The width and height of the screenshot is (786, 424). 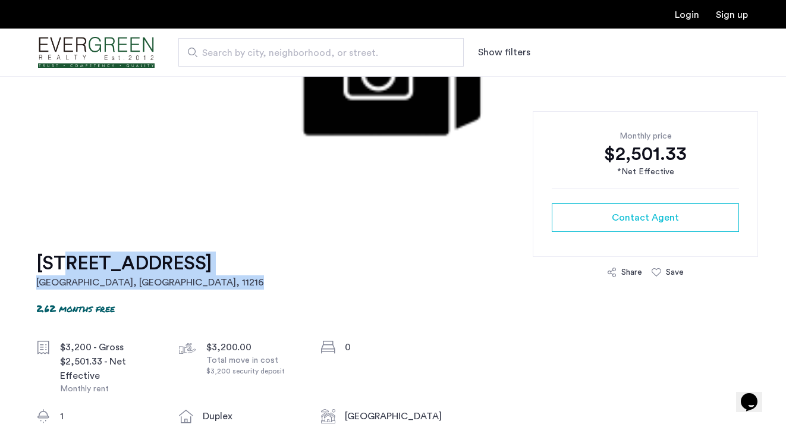 What do you see at coordinates (645, 172) in the screenshot?
I see `div: *Net Effective` at bounding box center [645, 172].